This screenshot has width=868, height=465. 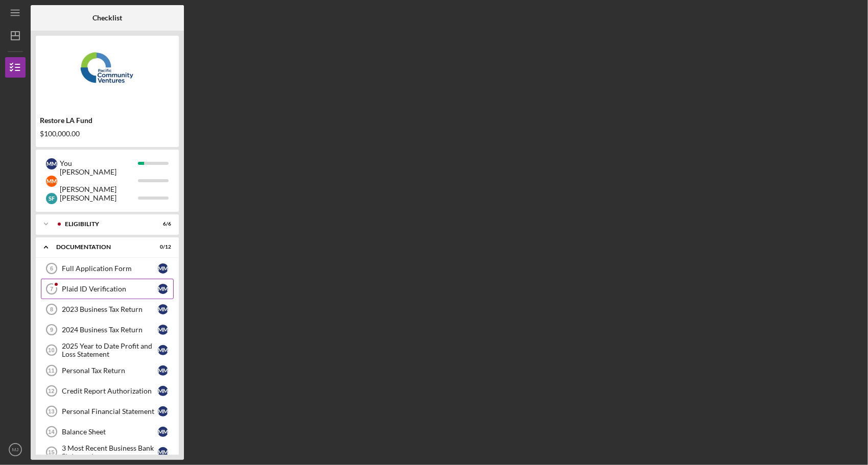 I want to click on div: $100,000.00, so click(x=107, y=134).